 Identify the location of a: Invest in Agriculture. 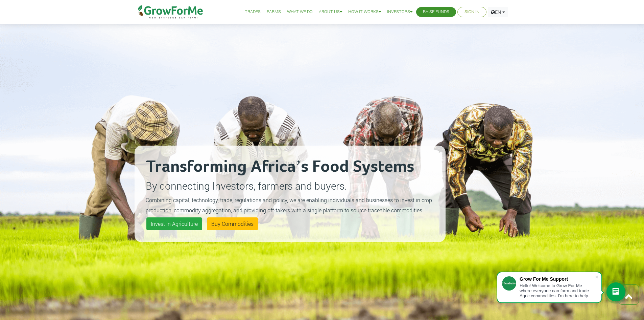
(174, 224).